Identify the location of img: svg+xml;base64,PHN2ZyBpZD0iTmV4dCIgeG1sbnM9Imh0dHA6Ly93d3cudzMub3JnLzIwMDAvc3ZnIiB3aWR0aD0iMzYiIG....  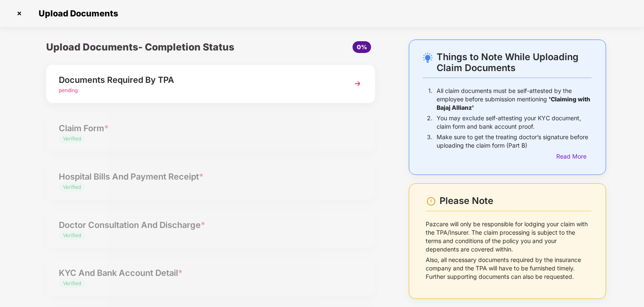
(358, 83).